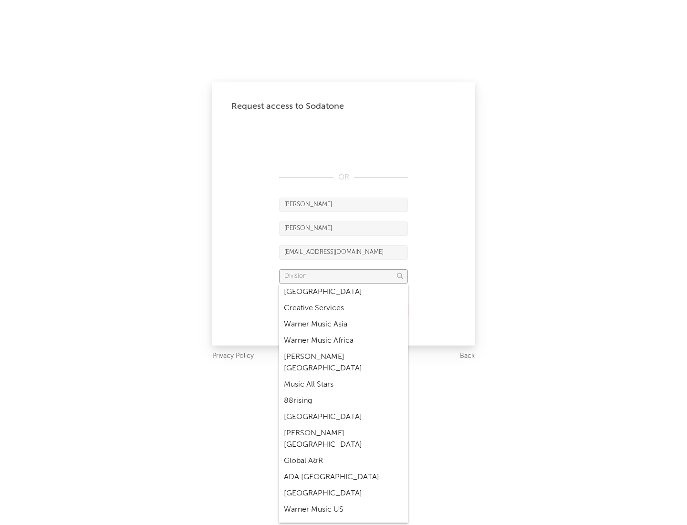 This screenshot has height=525, width=687. Describe the element at coordinates (343, 384) in the screenshot. I see `div: Music All Stars` at that location.